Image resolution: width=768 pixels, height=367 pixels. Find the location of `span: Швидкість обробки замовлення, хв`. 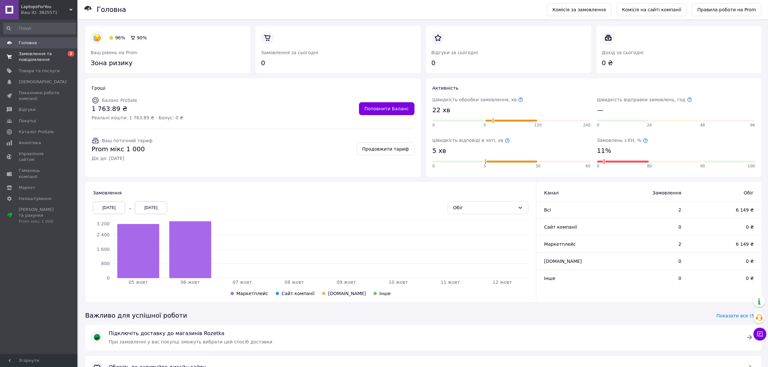

span: Швидкість обробки замовлення, хв is located at coordinates (478, 100).